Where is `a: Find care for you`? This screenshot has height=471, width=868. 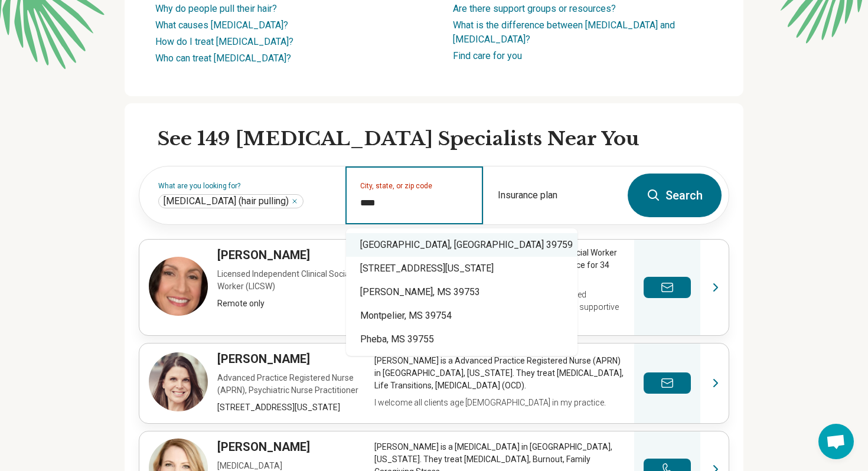 a: Find care for you is located at coordinates (488, 56).